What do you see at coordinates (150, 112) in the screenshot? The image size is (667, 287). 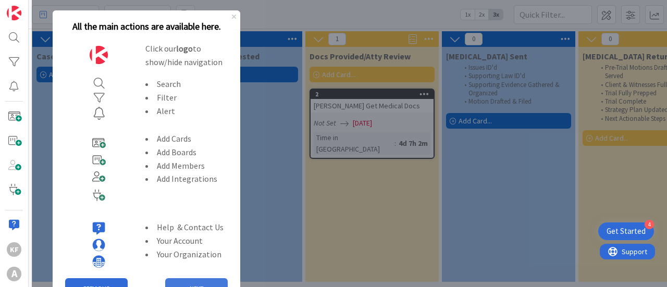 I see `li: Alert` at bounding box center [150, 112].